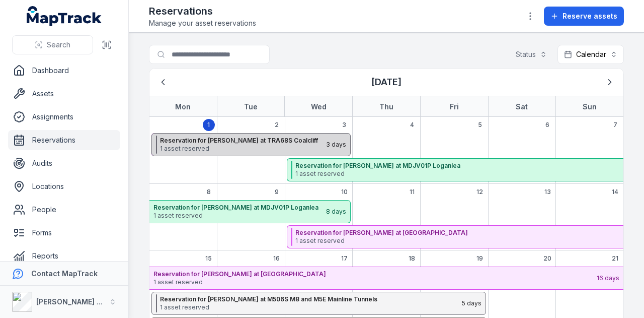 The width and height of the screenshot is (644, 318). Describe the element at coordinates (590, 106) in the screenshot. I see `strong: Sun` at that location.